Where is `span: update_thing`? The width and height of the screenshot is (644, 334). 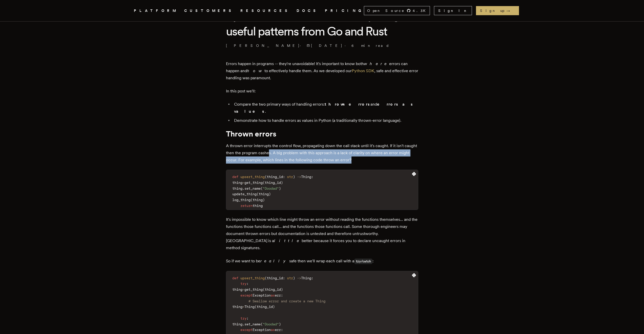
span: update_thing is located at coordinates (245, 194).